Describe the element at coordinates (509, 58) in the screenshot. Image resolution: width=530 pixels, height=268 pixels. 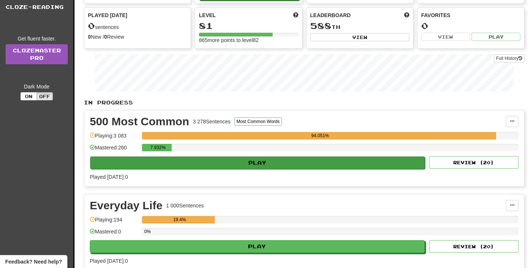
I see `button: Full History` at that location.